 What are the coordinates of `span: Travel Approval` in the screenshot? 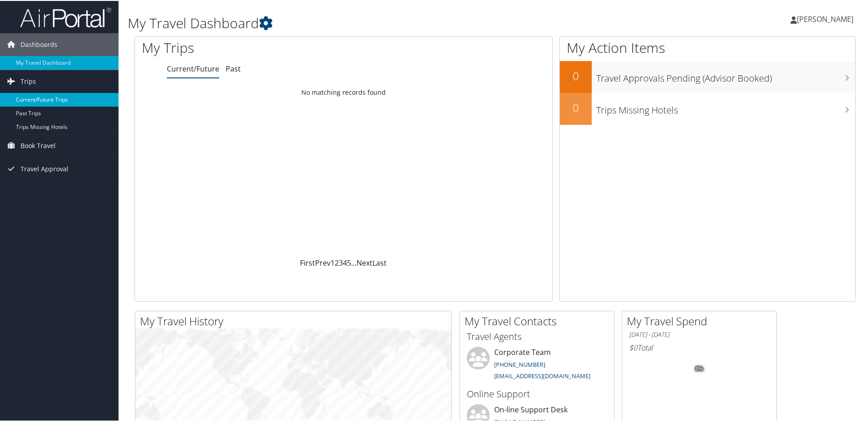 It's located at (44, 168).